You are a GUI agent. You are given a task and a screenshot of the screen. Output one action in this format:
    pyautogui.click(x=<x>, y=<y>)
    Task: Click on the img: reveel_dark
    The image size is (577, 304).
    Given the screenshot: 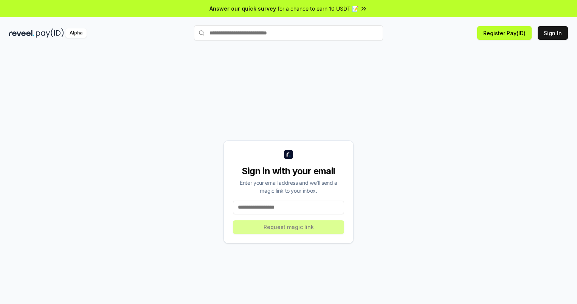 What is the action you would take?
    pyautogui.click(x=22, y=33)
    